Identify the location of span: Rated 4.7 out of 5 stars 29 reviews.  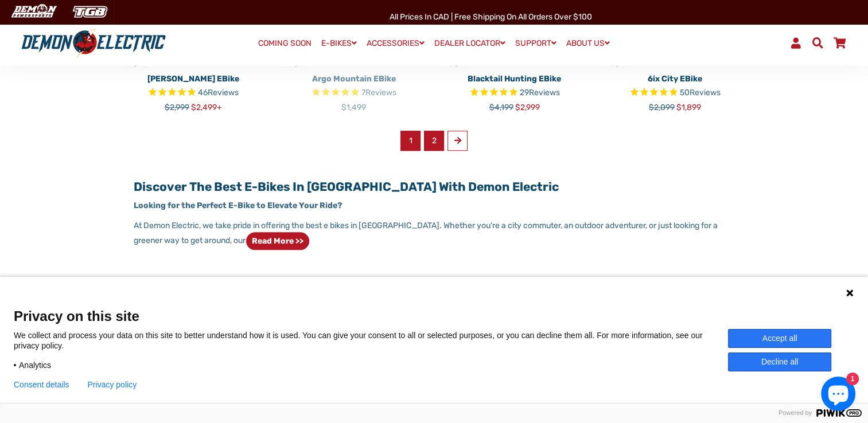
(514, 93).